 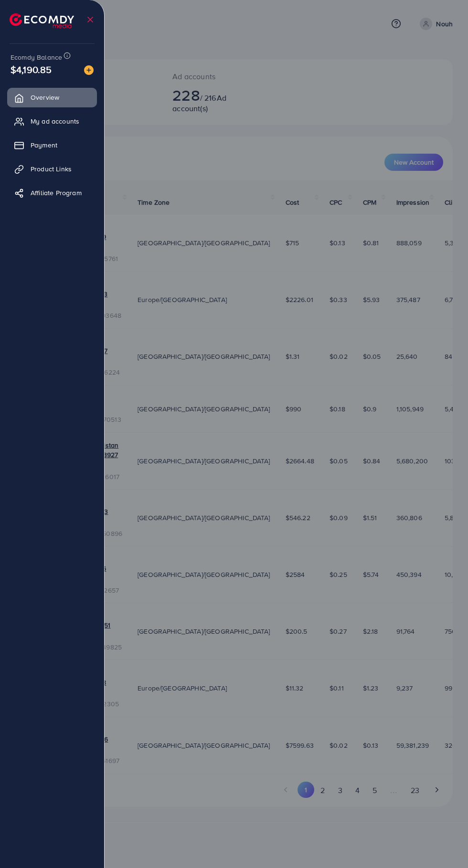 What do you see at coordinates (52, 121) in the screenshot?
I see `a: My ad accounts` at bounding box center [52, 121].